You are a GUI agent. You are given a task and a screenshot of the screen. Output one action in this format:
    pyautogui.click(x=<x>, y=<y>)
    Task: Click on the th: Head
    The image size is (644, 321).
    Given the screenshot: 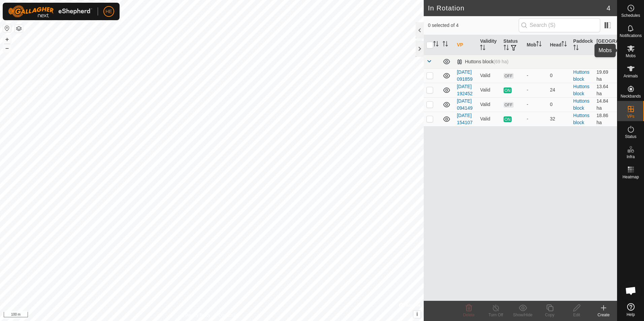 What is the action you would take?
    pyautogui.click(x=559, y=45)
    